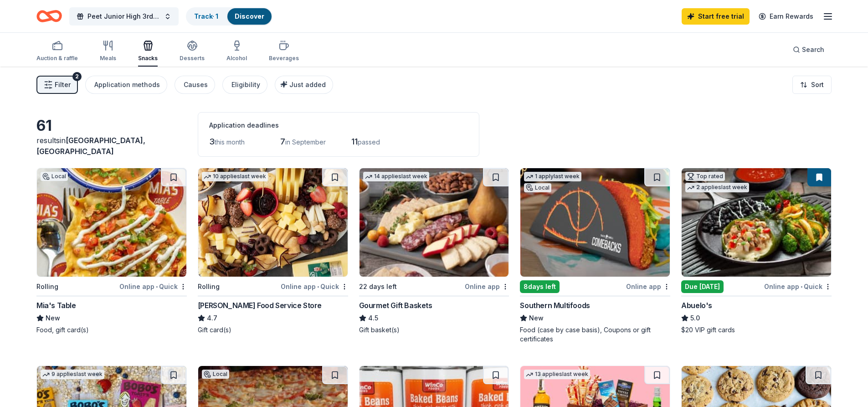  I want to click on div: 10 applies last week, so click(235, 176).